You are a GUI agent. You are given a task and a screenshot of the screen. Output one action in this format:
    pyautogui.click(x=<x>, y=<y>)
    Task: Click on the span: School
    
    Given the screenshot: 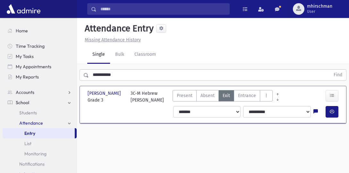 What is the action you would take?
    pyautogui.click(x=22, y=103)
    